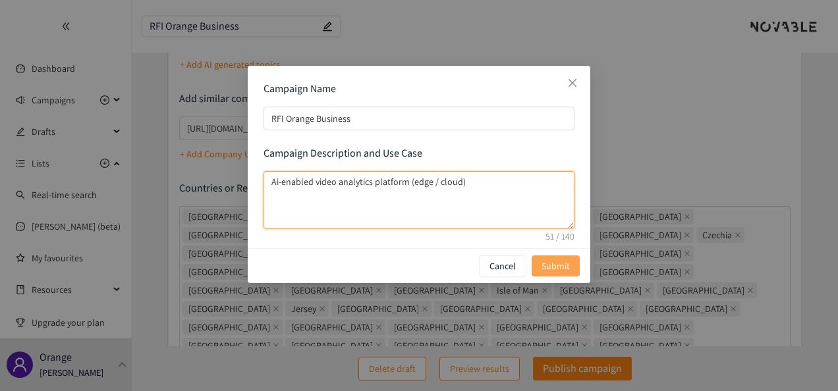 This screenshot has width=838, height=391. I want to click on p: Cancel, so click(503, 266).